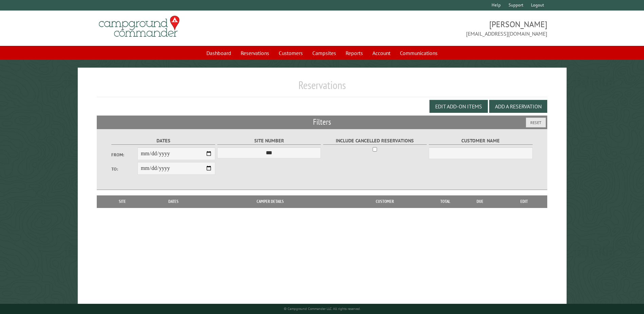 This screenshot has height=314, width=644. Describe the element at coordinates (255, 53) in the screenshot. I see `a: Reservations` at that location.